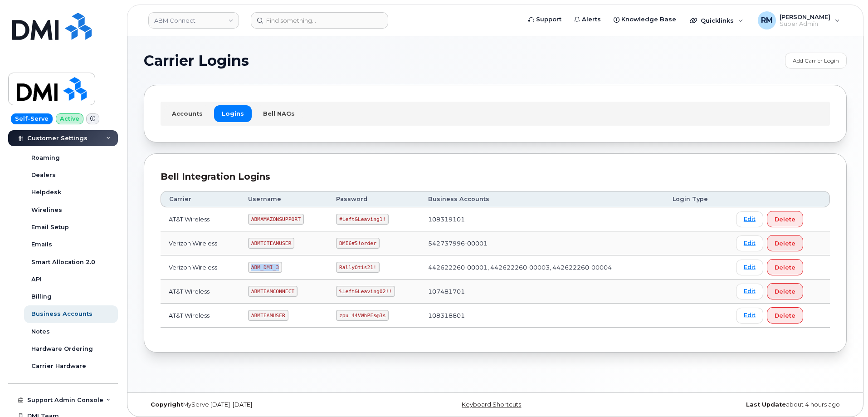 The width and height of the screenshot is (868, 417). What do you see at coordinates (542, 315) in the screenshot?
I see `td: 108318801` at bounding box center [542, 315].